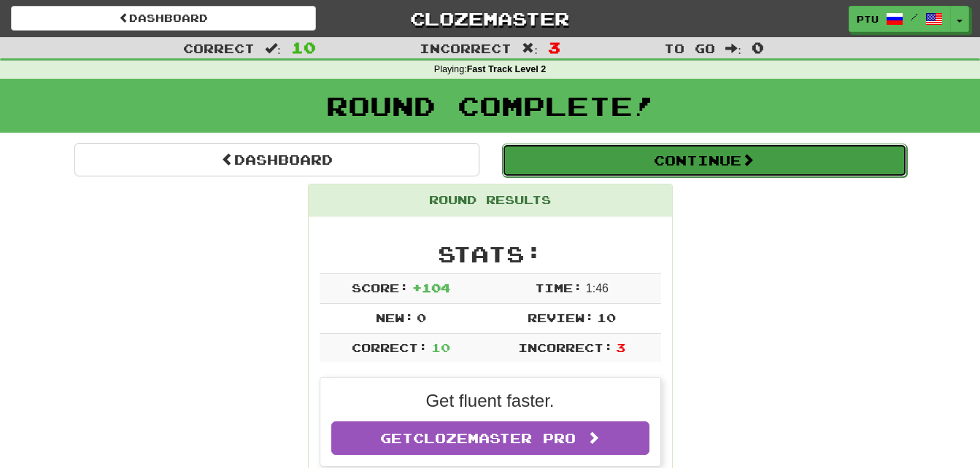 The height and width of the screenshot is (468, 980). What do you see at coordinates (566, 347) in the screenshot?
I see `span: Incorrect:` at bounding box center [566, 347].